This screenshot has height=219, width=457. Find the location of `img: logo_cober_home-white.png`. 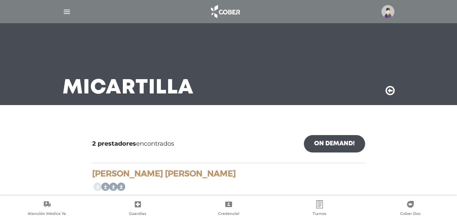

img: logo_cober_home-white.png is located at coordinates (225, 12).